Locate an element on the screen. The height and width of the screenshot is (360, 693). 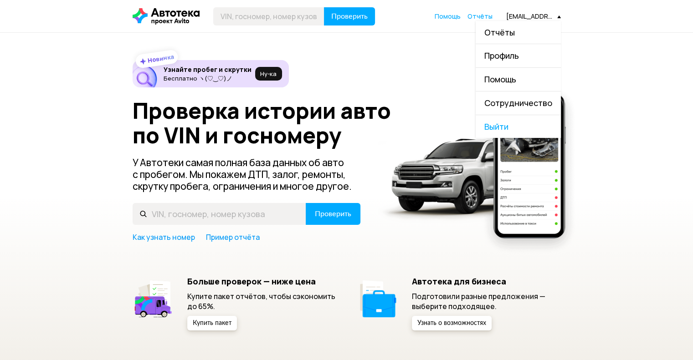
button: Узнать о возможностях is located at coordinates (451, 323).